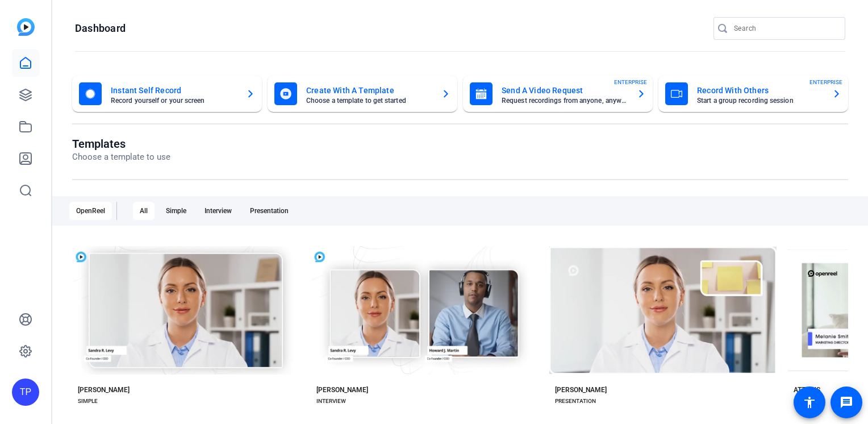 This screenshot has height=424, width=868. I want to click on div: Presentation, so click(269, 211).